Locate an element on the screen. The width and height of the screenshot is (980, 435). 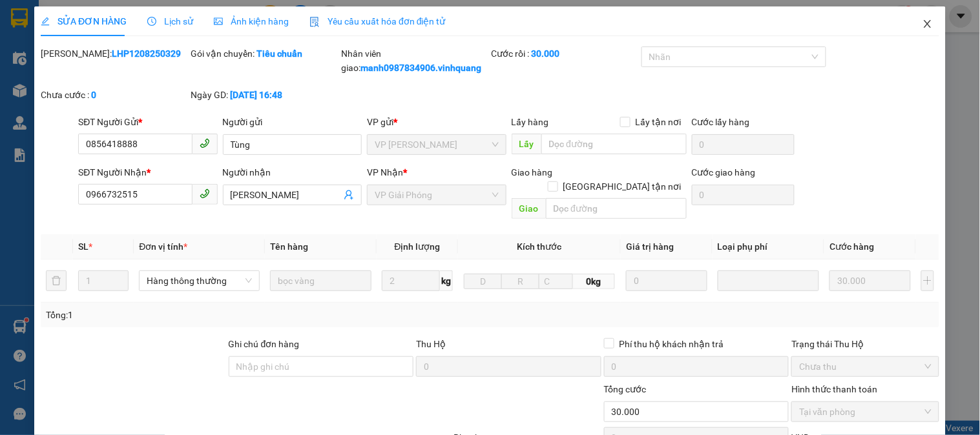
button: delete is located at coordinates (56, 281).